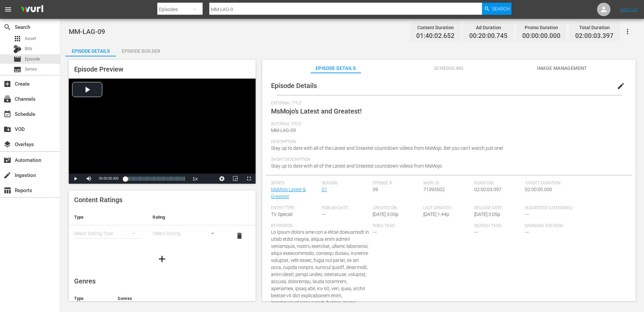 This screenshot has height=312, width=644. What do you see at coordinates (629, 10) in the screenshot?
I see `a: Sign Out` at bounding box center [629, 10].